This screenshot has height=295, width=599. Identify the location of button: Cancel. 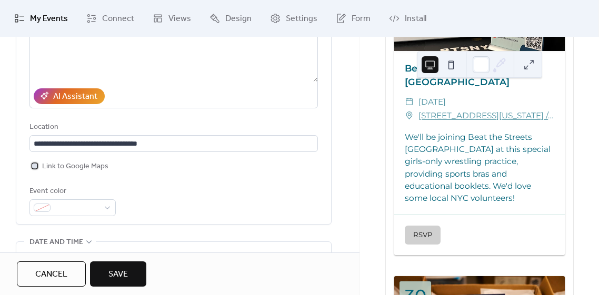
(51, 274).